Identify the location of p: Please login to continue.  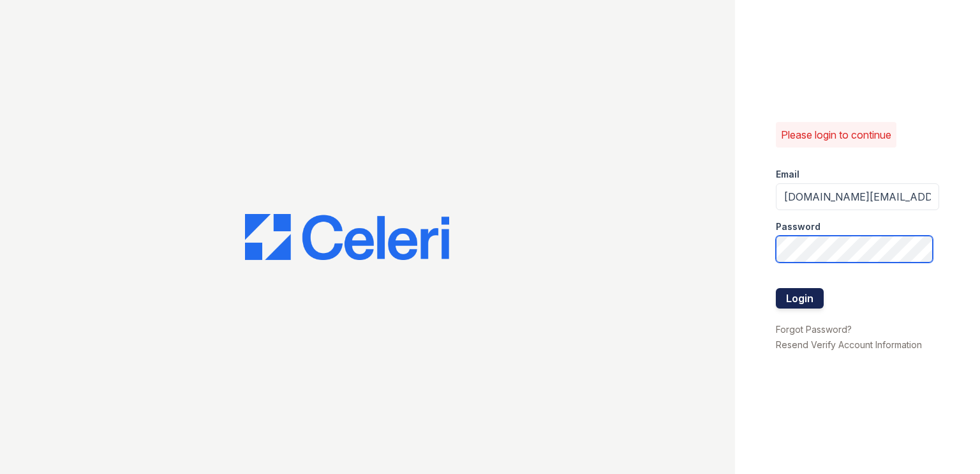
(836, 135).